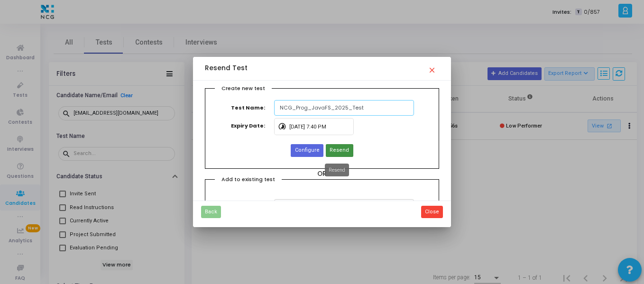 The width and height of the screenshot is (644, 284). Describe the element at coordinates (226, 68) in the screenshot. I see `h5: Resend Test` at that location.